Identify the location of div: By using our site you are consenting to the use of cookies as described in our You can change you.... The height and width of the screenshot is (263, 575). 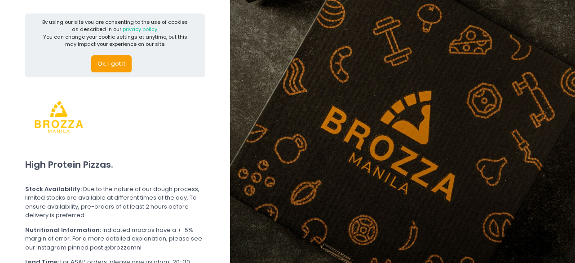
(115, 33).